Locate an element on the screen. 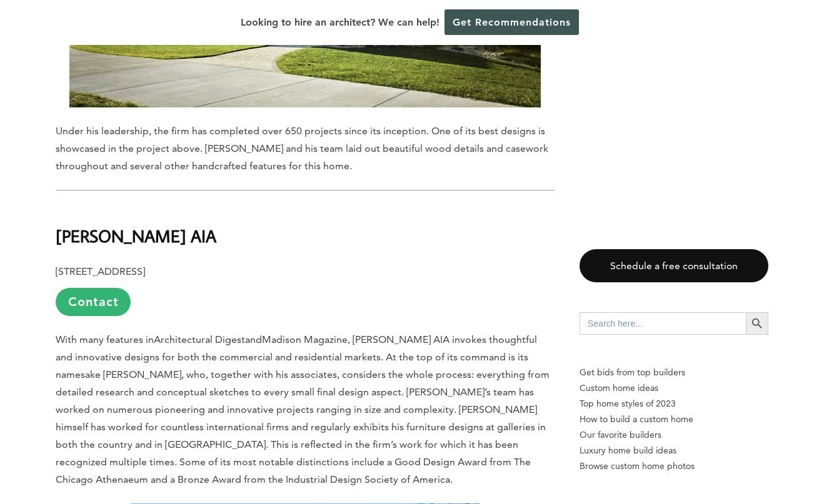  a: Custom home ideas is located at coordinates (674, 388).